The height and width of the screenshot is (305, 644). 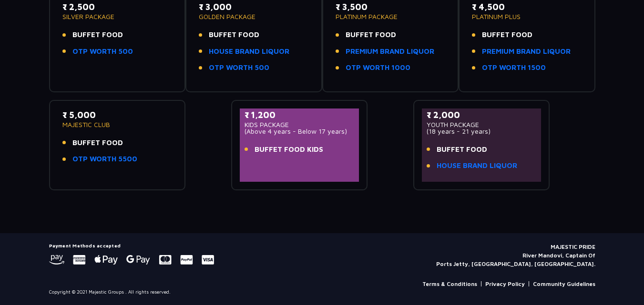 What do you see at coordinates (117, 124) in the screenshot?
I see `p: MAJESTIC CLUB` at bounding box center [117, 124].